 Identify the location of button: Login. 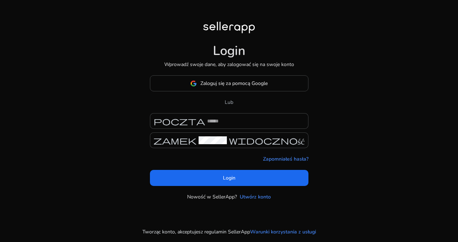
(229, 178).